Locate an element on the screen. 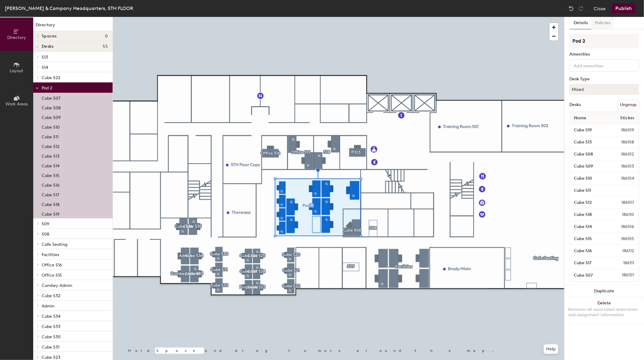  div: Removes all associated reservation and assignment information is located at coordinates (604, 312).